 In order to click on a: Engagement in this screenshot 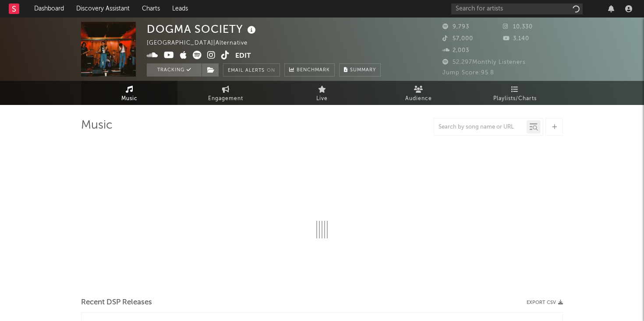, I will do `click(226, 93)`.